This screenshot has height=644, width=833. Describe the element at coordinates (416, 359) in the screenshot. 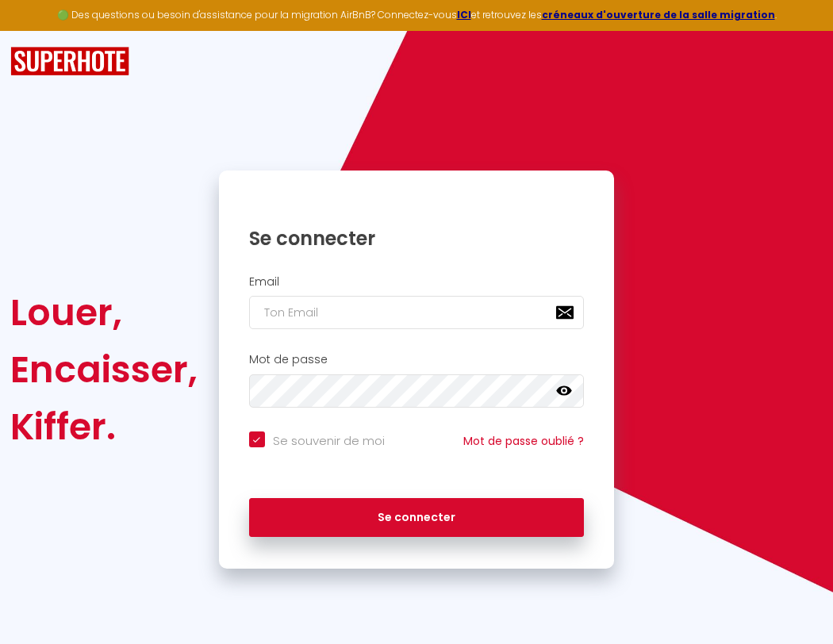

I see `h2: Mot de passe` at that location.